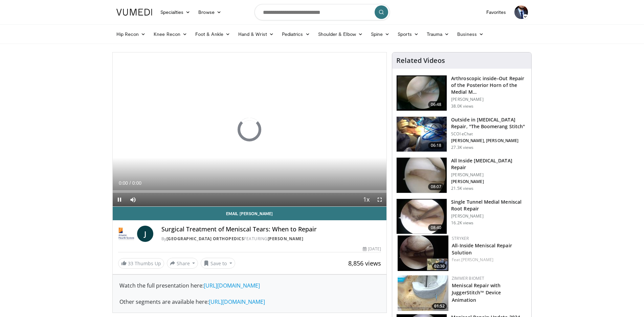 The height and width of the screenshot is (317, 644). What do you see at coordinates (421, 134) in the screenshot?
I see `img: Vx8lr-LI9TPdNKgn5hMDoxOm1xO-1jSC.150x105_q85_crop-smart_upscale.jpg` at bounding box center [421, 134].